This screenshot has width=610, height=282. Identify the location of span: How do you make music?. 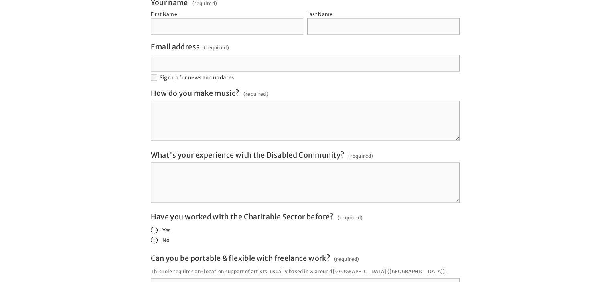
(195, 93).